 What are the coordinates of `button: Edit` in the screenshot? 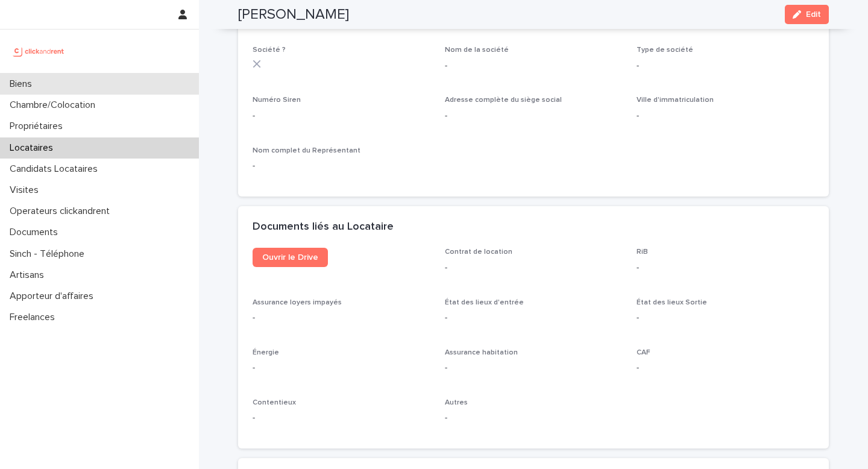 It's located at (807, 15).